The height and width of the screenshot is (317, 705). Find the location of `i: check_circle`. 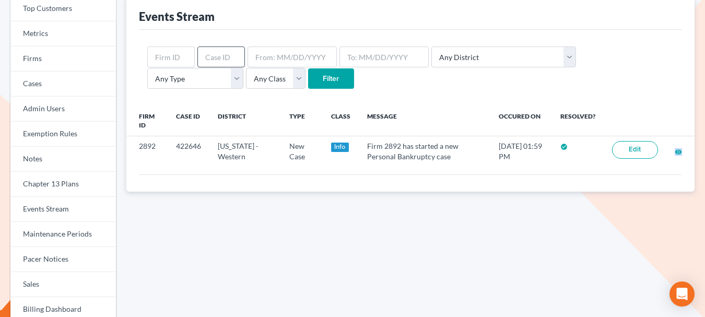

i: check_circle is located at coordinates (564, 147).